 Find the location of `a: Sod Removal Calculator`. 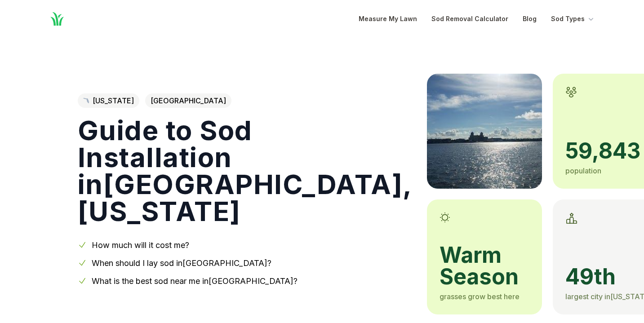

a: Sod Removal Calculator is located at coordinates (470, 19).